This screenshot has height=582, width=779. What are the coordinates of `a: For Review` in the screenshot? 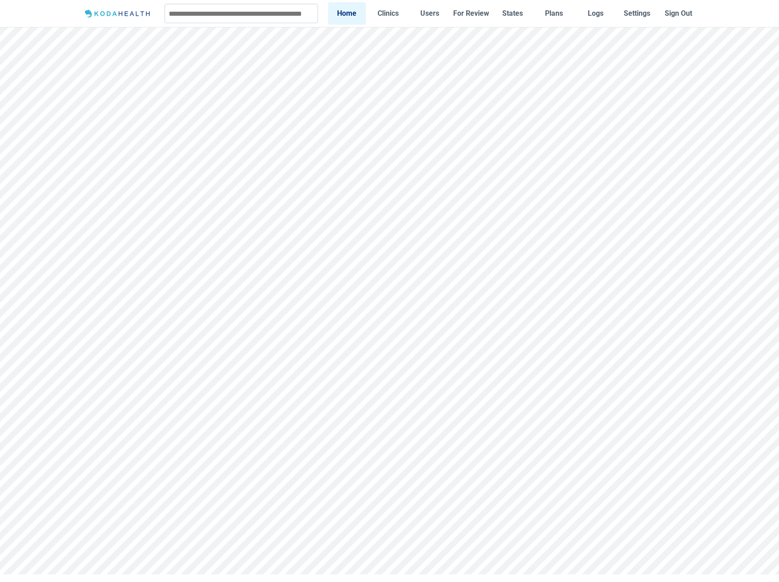 It's located at (471, 13).